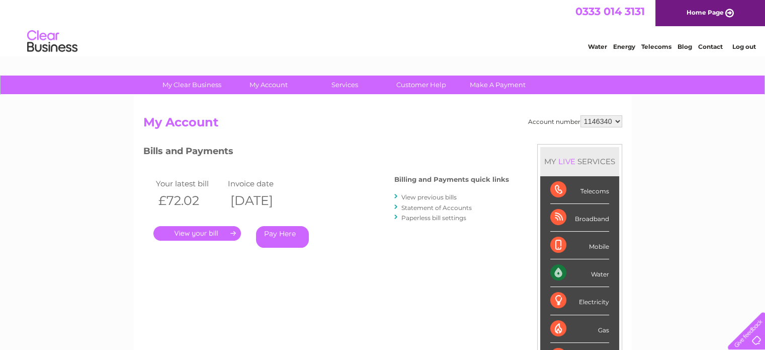  What do you see at coordinates (452, 179) in the screenshot?
I see `h4: Billing and Payments quick links` at bounding box center [452, 179].